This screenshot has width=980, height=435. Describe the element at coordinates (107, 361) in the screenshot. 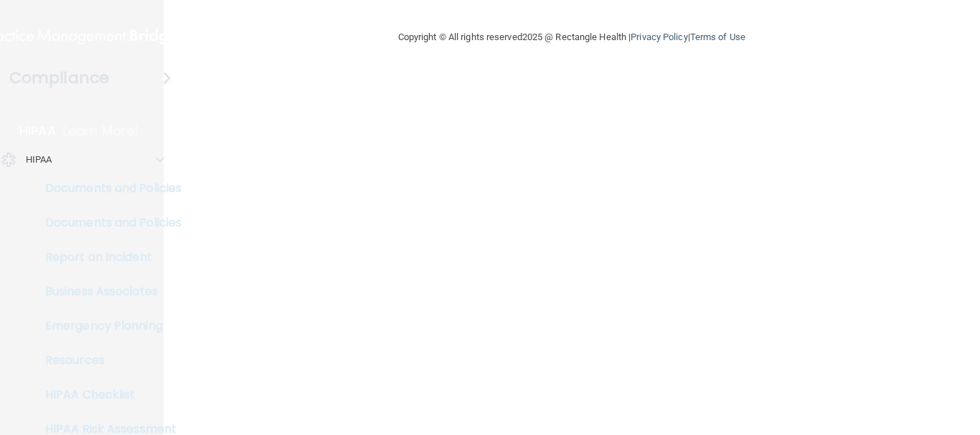

I see `p: Resources` at that location.